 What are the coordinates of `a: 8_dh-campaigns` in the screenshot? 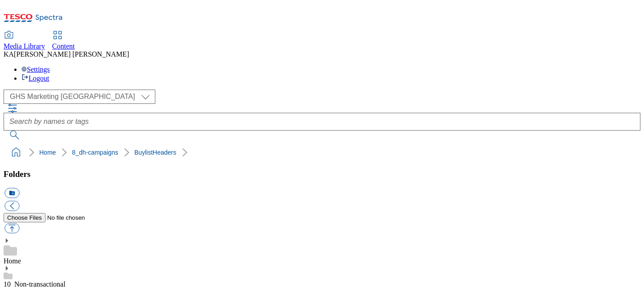 It's located at (95, 152).